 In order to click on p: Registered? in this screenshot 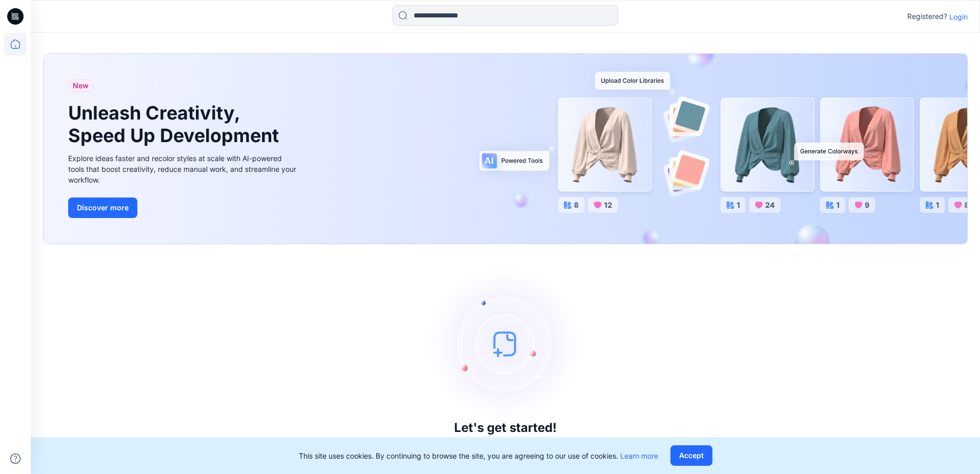, I will do `click(927, 16)`.